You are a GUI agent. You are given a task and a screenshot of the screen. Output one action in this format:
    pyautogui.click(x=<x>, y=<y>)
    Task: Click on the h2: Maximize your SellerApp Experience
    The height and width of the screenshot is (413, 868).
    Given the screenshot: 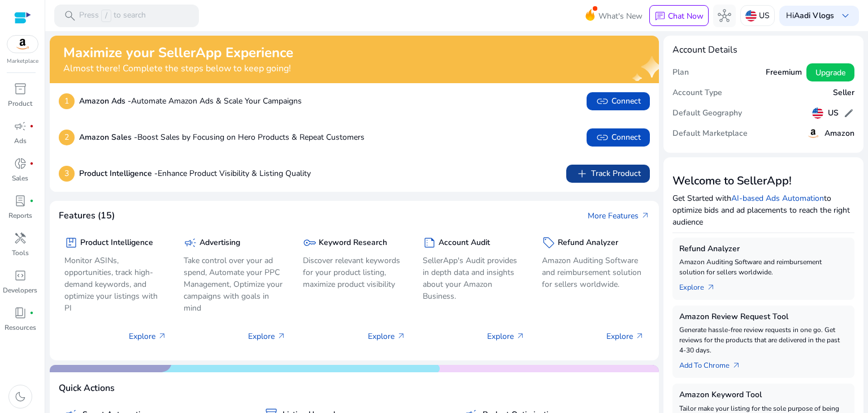 What is the action you would take?
    pyautogui.click(x=178, y=52)
    